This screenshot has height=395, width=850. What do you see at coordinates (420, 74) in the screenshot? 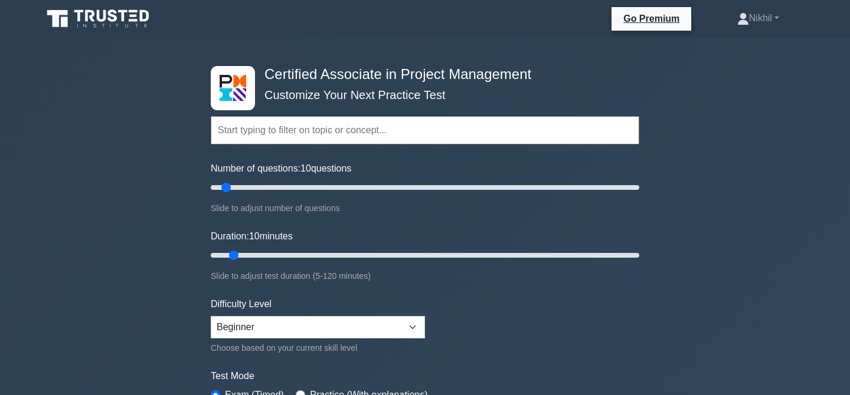
I see `h4: Certified Associate in Project Management` at bounding box center [420, 74].